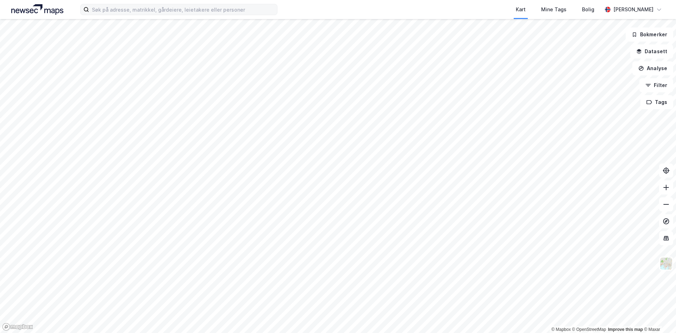  Describe the element at coordinates (659, 316) in the screenshot. I see `div: Kontrollprogram for chat` at that location.